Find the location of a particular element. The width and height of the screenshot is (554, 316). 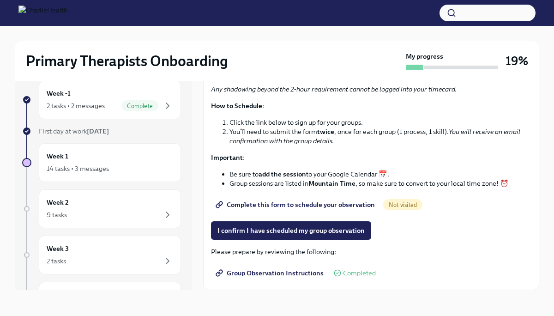

li: Be sure to to your Google Calendar 📅. is located at coordinates (380, 174).